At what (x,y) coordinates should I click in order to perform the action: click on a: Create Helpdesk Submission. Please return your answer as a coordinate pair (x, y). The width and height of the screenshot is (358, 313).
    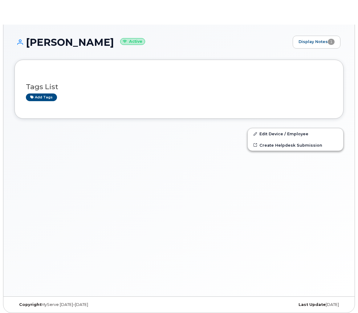
    Looking at the image, I should click on (295, 145).